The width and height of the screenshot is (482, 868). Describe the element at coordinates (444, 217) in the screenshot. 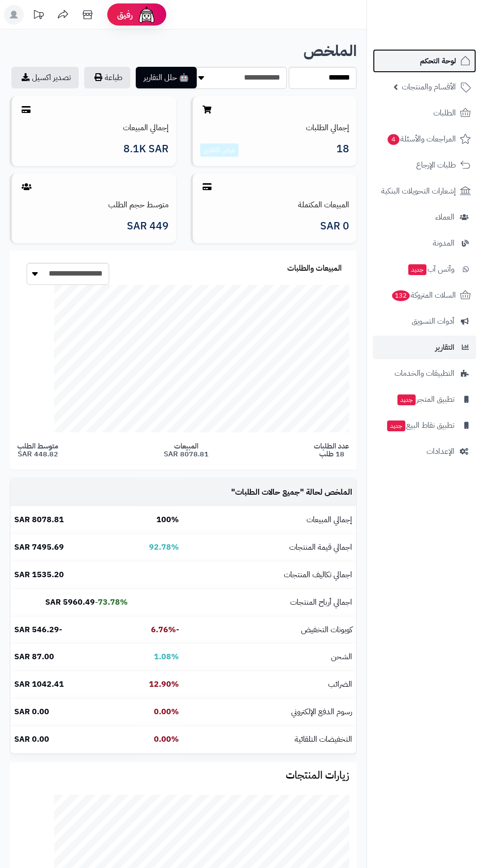

I see `span: العملاء` at that location.